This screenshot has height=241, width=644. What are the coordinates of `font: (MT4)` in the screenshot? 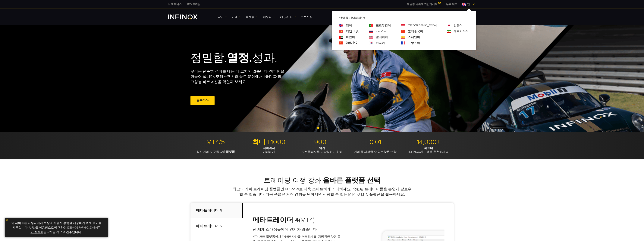 It's located at (307, 220).